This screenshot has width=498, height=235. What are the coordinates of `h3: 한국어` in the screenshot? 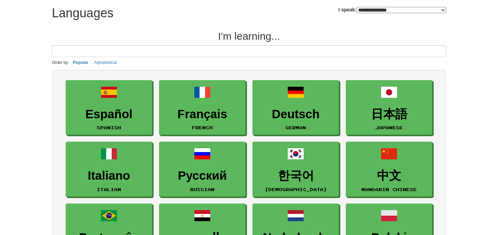 It's located at (296, 176).